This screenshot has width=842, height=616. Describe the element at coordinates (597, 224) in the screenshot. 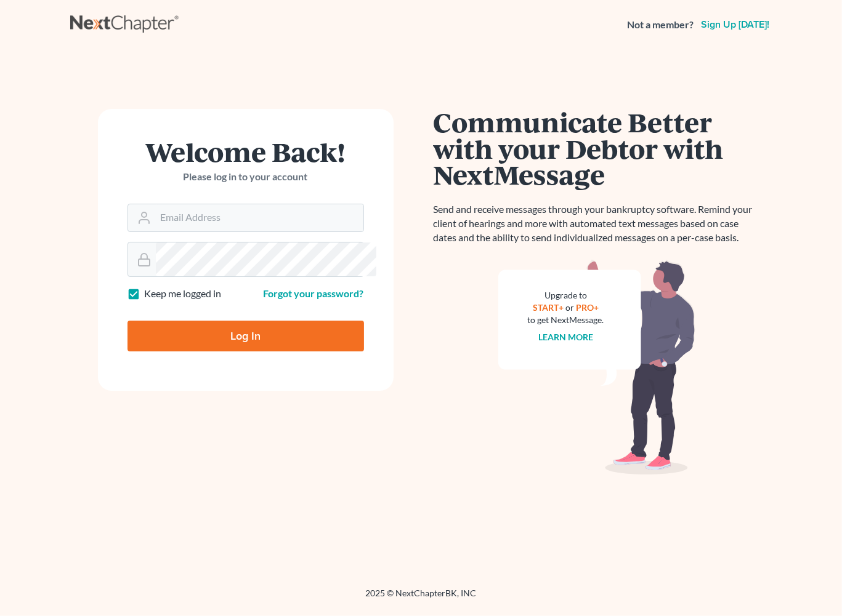

I see `p: Send and receive messages through your bankruptcy software. Remind your client of hearings and mo...` at that location.